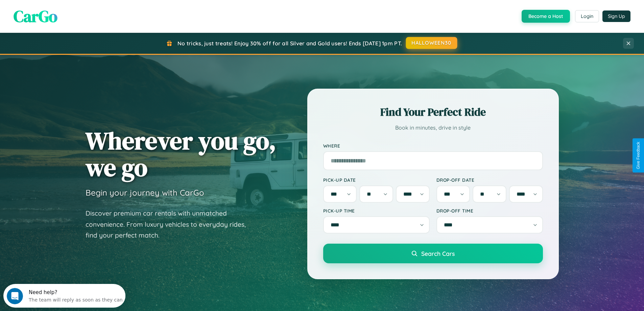 The width and height of the screenshot is (644, 311). What do you see at coordinates (616, 16) in the screenshot?
I see `button: Sign Up` at bounding box center [616, 16].